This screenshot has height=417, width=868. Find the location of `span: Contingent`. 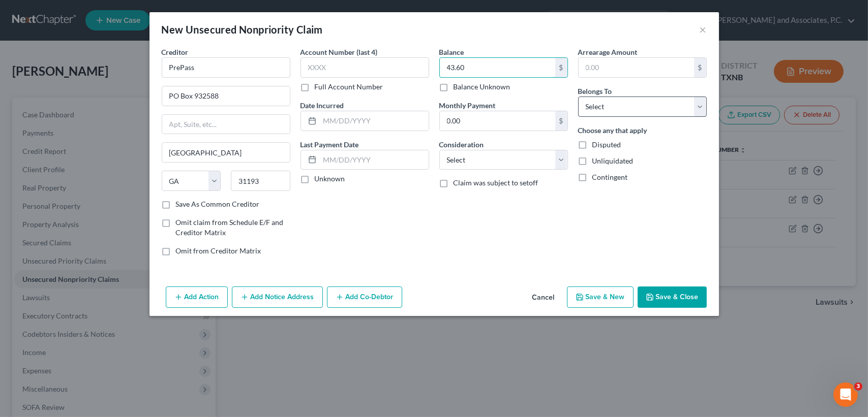

span: Contingent is located at coordinates (610, 177).